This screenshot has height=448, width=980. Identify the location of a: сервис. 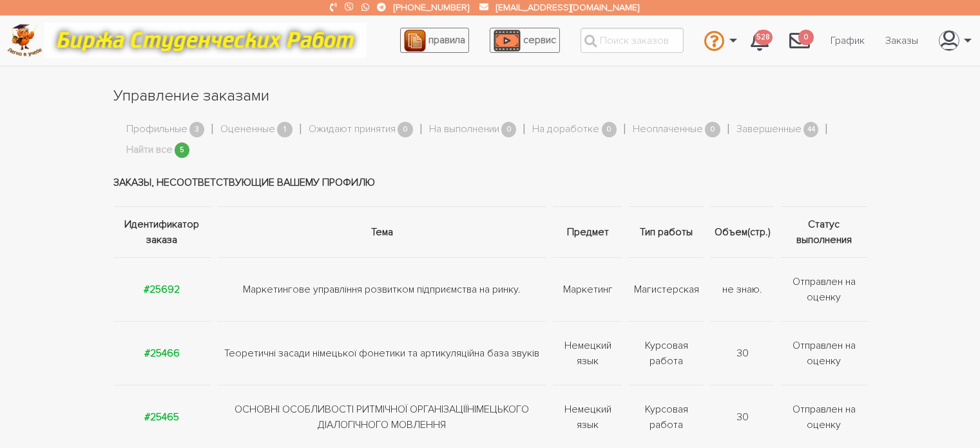
(524, 40).